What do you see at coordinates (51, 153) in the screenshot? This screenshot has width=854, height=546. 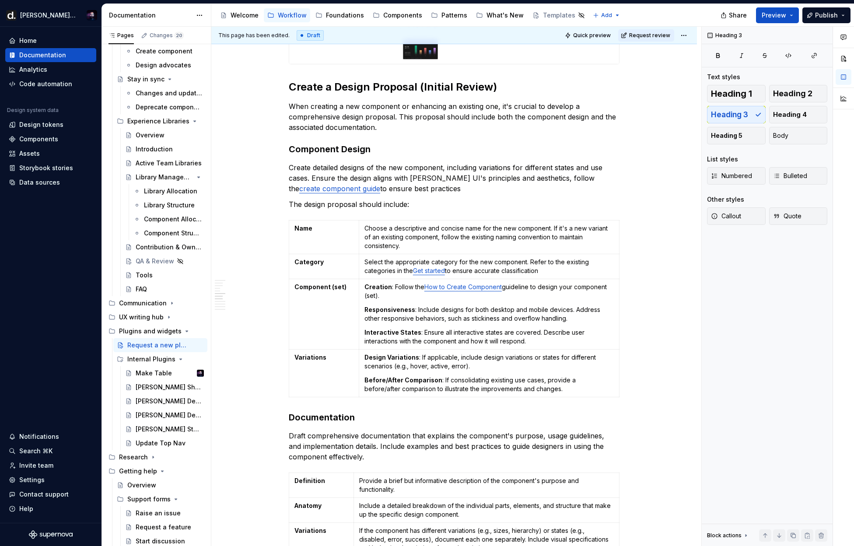 I see `a: Assets` at bounding box center [51, 153].